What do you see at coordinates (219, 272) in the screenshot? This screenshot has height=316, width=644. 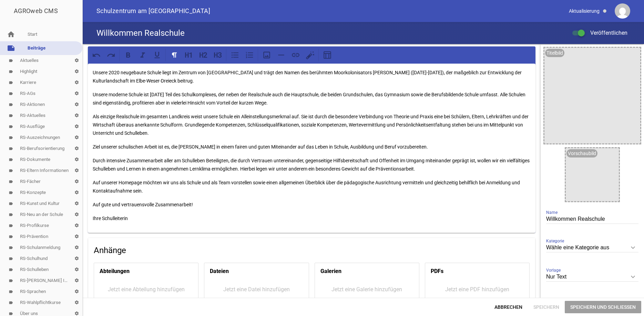 I see `h4: Dateien` at bounding box center [219, 272].